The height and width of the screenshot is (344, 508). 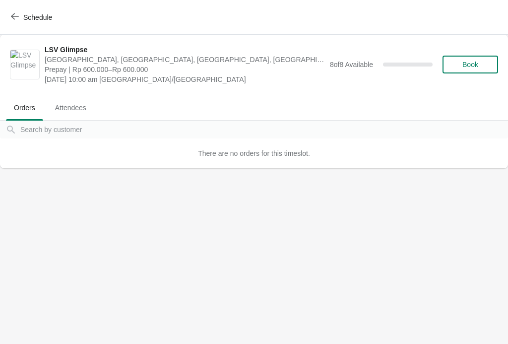 What do you see at coordinates (470, 64) in the screenshot?
I see `span: Book` at bounding box center [470, 64].